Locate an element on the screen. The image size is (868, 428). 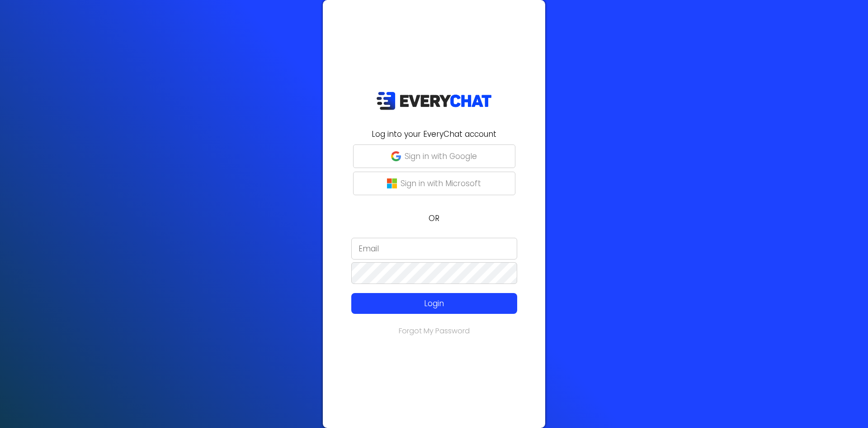
h2: Log into your EveryChat account is located at coordinates (434, 134).